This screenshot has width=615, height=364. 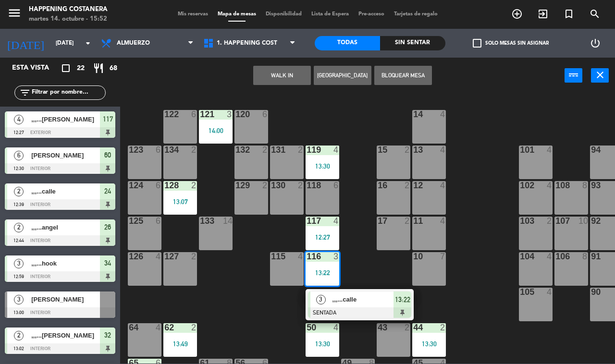 What do you see at coordinates (347, 43) in the screenshot?
I see `div: Todas` at bounding box center [347, 43].